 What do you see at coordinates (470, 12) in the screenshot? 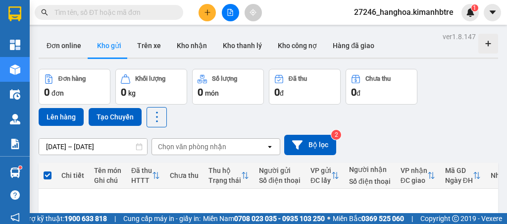
I see `img: icon-new-feature` at bounding box center [470, 12].